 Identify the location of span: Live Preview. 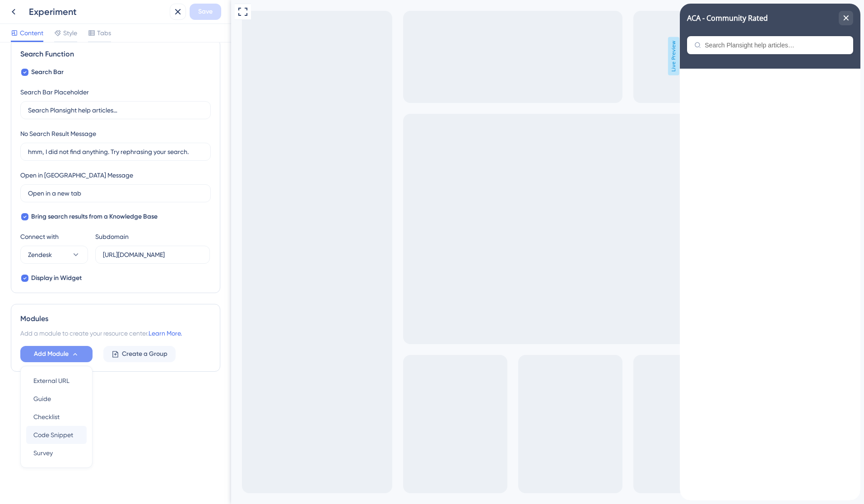
(442, 56).